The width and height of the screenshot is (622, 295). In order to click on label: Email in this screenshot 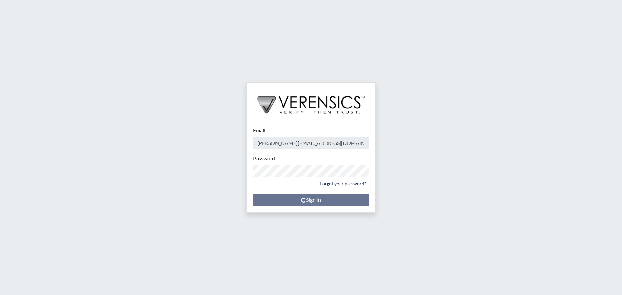, I will do `click(259, 131)`.